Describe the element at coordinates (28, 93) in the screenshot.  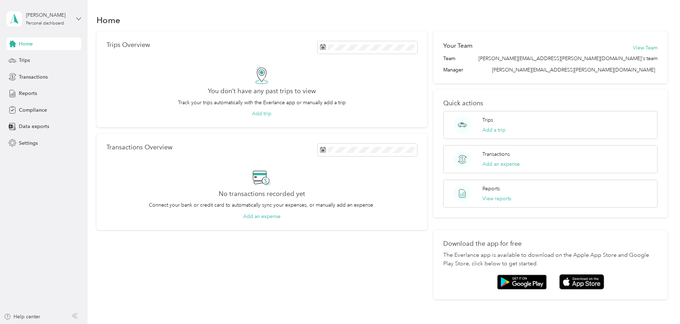
I see `span: Reports` at that location.